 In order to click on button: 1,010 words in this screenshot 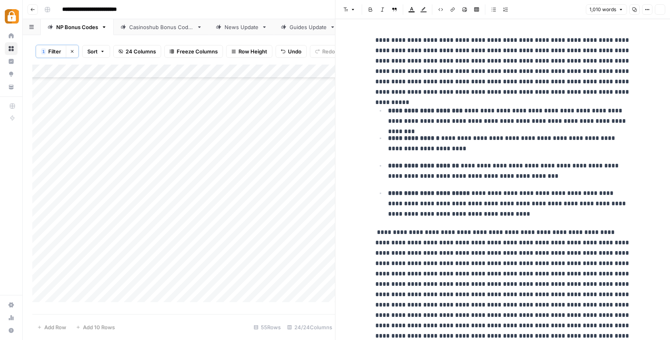, I will do `click(606, 10)`.